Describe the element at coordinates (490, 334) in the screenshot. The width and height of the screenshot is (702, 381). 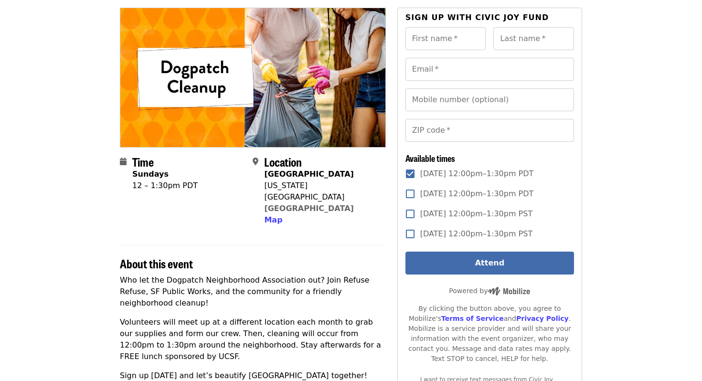
I see `div: By clicking the button above, you agree to Mobilize's and . Mobilize is a service provider and wi...` at that location.